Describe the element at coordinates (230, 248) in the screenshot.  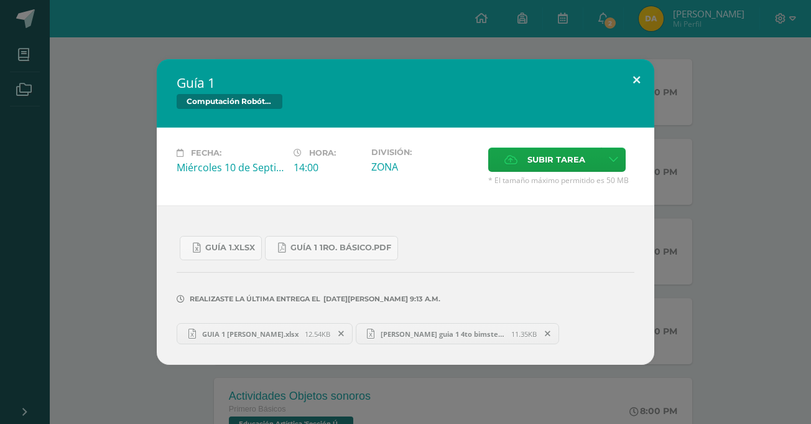
I see `span: Guía 1.xlsx` at that location.